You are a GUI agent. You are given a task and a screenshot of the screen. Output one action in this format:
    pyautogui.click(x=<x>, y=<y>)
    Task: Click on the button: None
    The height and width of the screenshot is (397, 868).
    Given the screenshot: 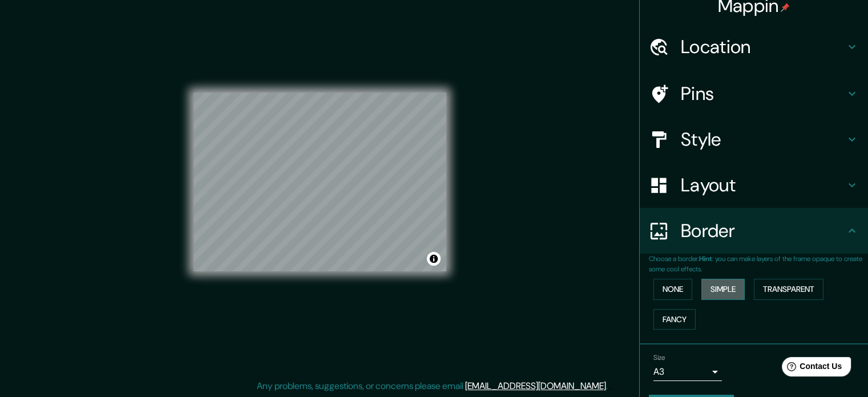 What is the action you would take?
    pyautogui.click(x=673, y=289)
    